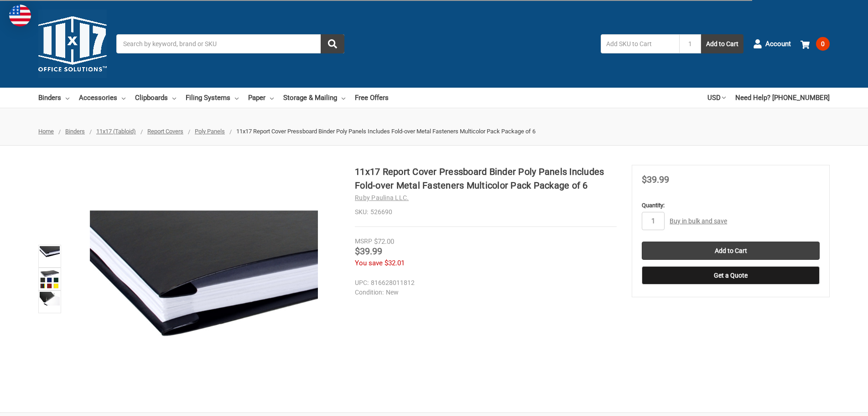  I want to click on span: You save, so click(369, 263).